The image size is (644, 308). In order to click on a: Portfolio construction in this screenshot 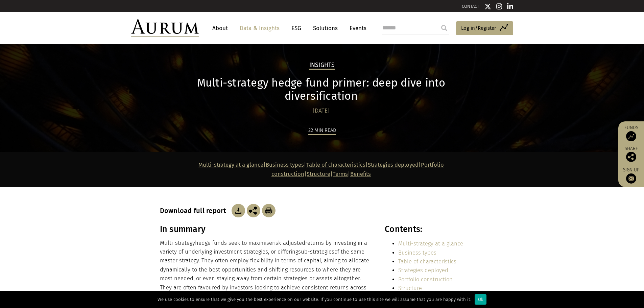, I will do `click(425, 279)`.